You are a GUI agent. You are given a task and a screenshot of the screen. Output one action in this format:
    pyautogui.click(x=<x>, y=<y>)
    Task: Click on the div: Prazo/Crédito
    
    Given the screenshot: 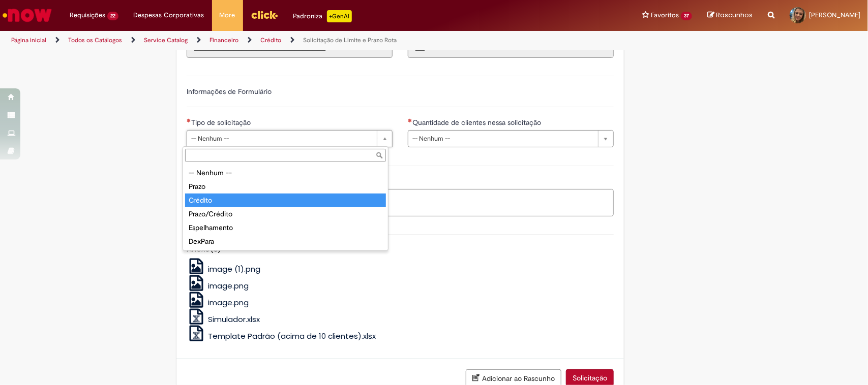 What is the action you would take?
    pyautogui.click(x=285, y=214)
    